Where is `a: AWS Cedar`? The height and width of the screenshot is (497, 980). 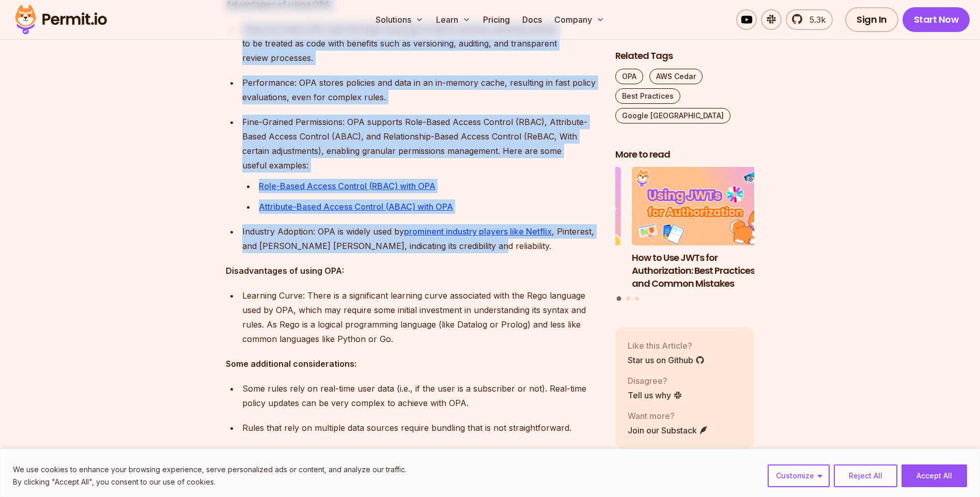 a: AWS Cedar is located at coordinates (676, 77).